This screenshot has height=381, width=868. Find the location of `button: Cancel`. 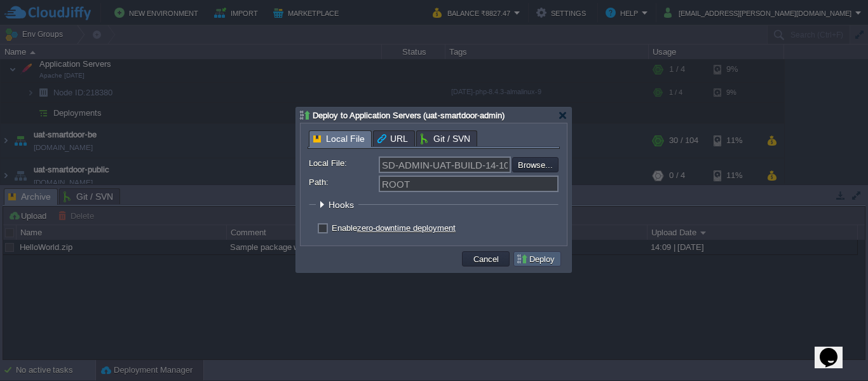

button: Cancel is located at coordinates (487, 259).